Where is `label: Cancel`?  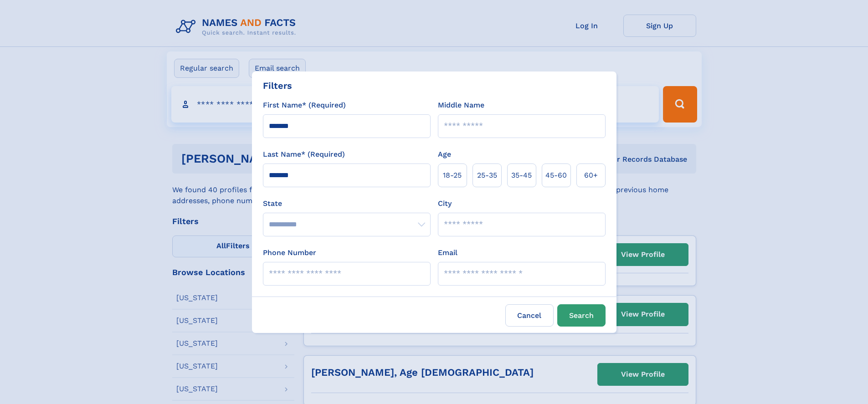
label: Cancel is located at coordinates (530, 315).